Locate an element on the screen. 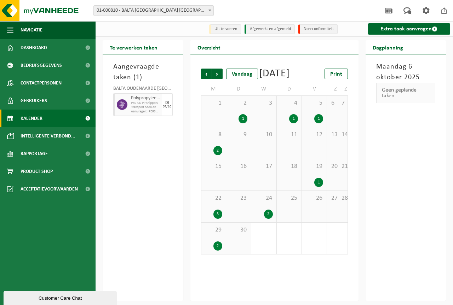  span: Volgende is located at coordinates (217, 74).